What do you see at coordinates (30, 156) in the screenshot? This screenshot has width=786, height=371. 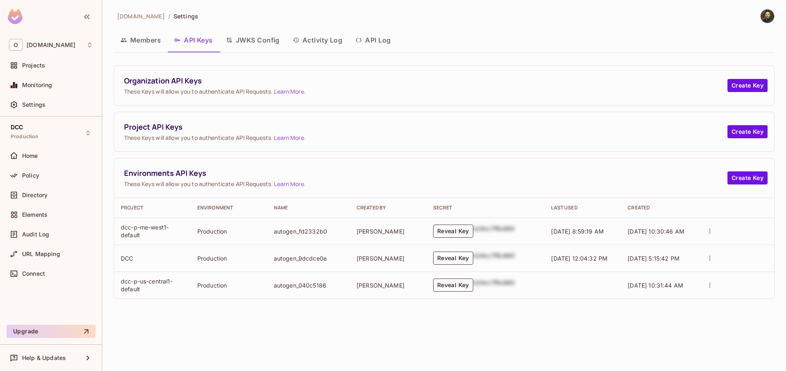 I see `span: Home` at bounding box center [30, 156].